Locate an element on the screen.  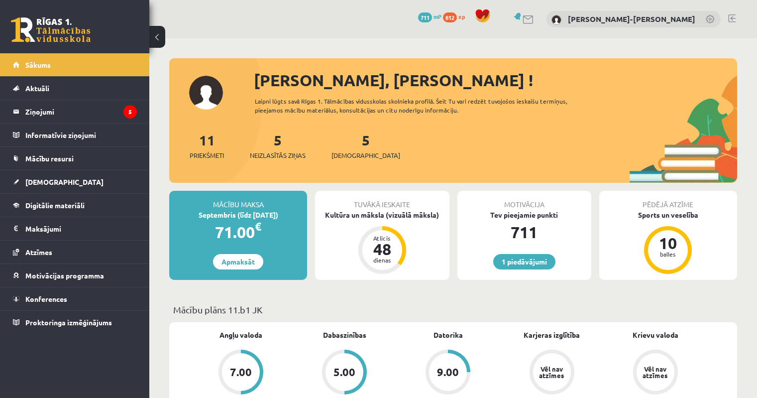
i: 5 is located at coordinates (130, 112).